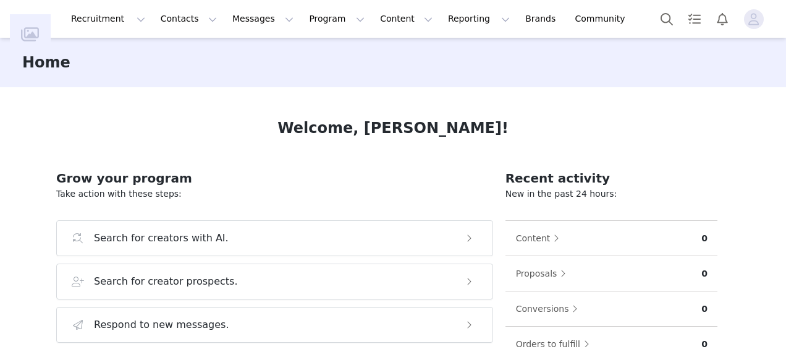 The height and width of the screenshot is (349, 786). Describe the element at coordinates (46, 62) in the screenshot. I see `h3: Home` at that location.